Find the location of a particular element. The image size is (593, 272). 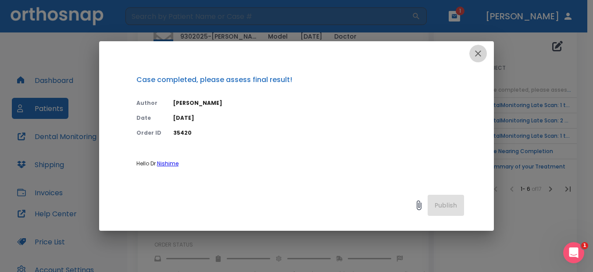

p: Case completed, please assess final result! is located at coordinates (300, 80).